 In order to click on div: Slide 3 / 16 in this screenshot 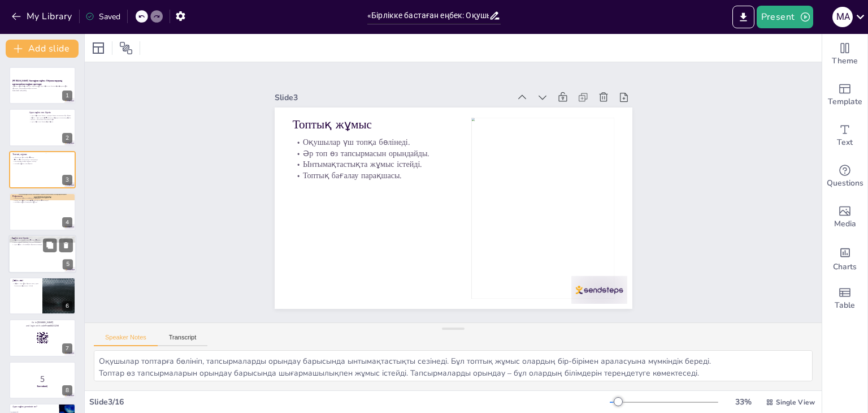, I will do `click(349, 401)`.